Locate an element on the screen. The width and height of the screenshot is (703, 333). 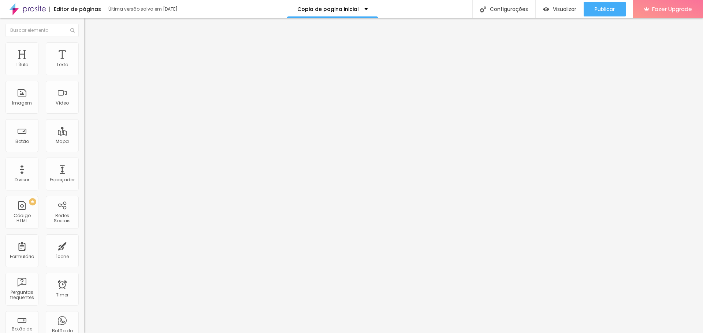
span: Publicar is located at coordinates (604, 9).